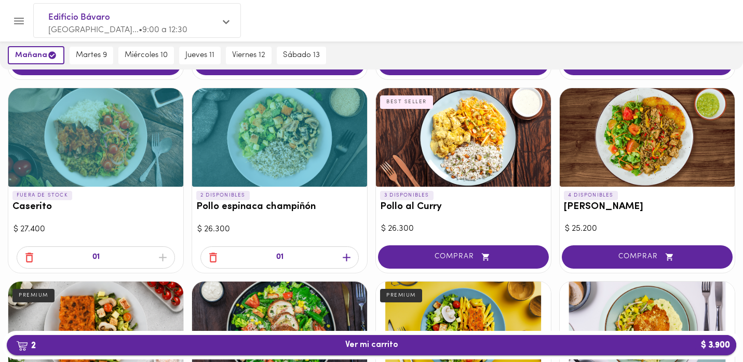  Describe the element at coordinates (463, 138) in the screenshot. I see `div: Pollo al Curry` at that location.